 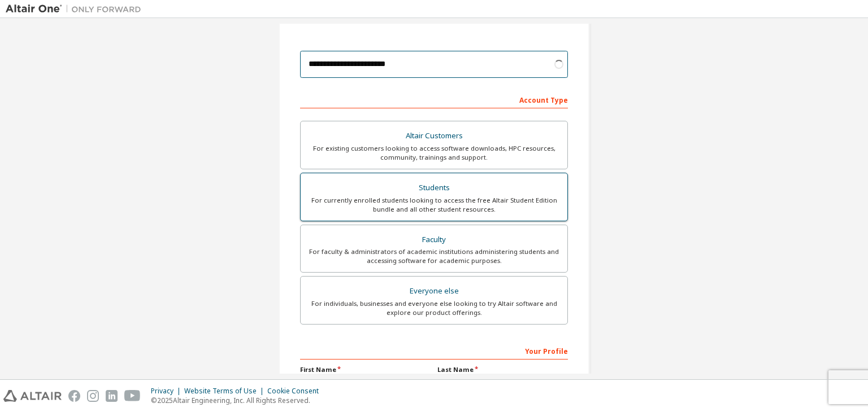 What do you see at coordinates (434, 240) in the screenshot?
I see `div: Faculty` at bounding box center [434, 240].